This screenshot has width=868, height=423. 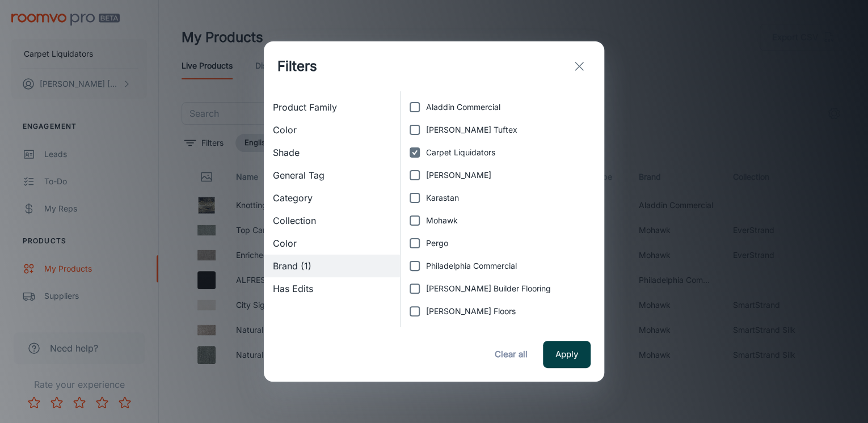 I want to click on div: Category, so click(x=332, y=198).